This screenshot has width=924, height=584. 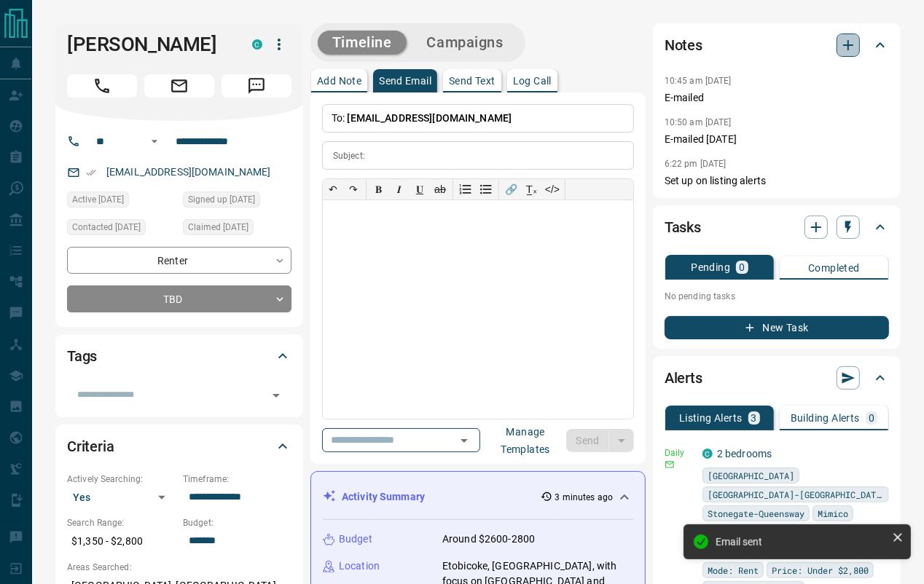 What do you see at coordinates (683, 227) in the screenshot?
I see `h2: Tasks` at bounding box center [683, 227].